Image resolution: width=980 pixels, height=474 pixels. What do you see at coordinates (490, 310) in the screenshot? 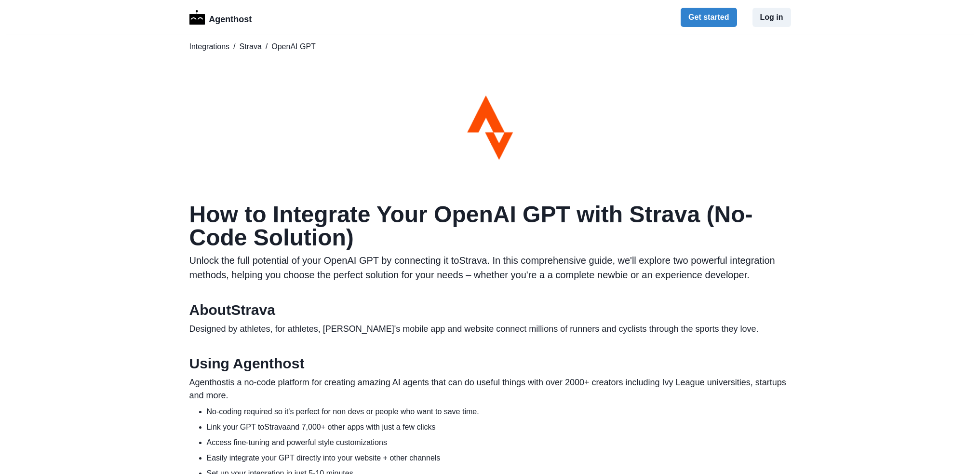
I see `h2: About Strava` at bounding box center [490, 310].